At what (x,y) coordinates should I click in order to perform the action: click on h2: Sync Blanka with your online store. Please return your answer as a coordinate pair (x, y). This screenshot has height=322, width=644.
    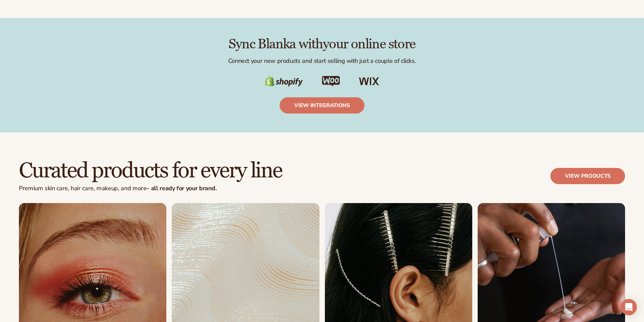
    Looking at the image, I should click on (322, 44).